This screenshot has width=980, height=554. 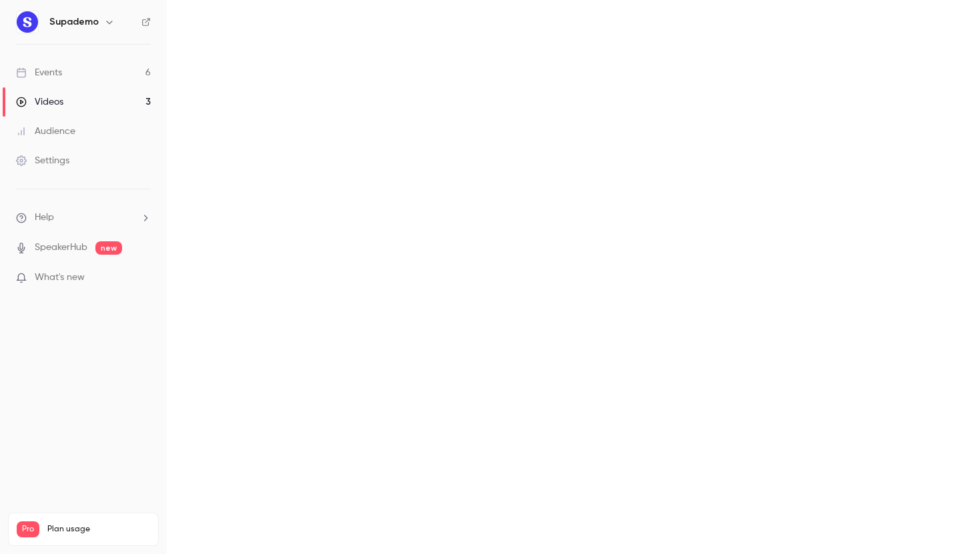 What do you see at coordinates (109, 248) in the screenshot?
I see `span: new` at bounding box center [109, 248].